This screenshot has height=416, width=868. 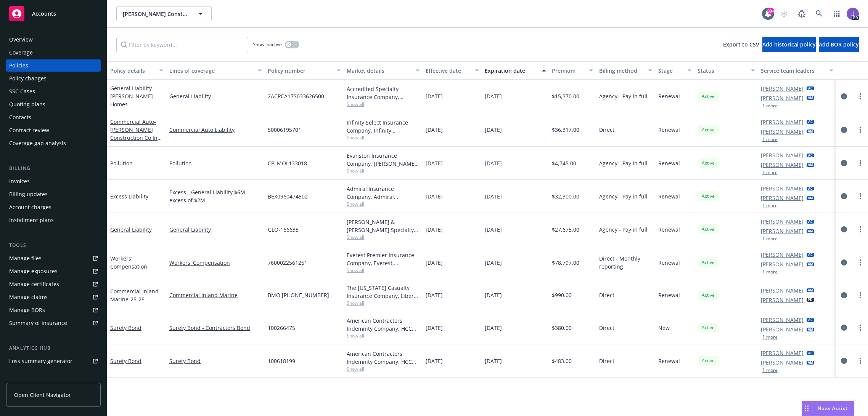 What do you see at coordinates (287, 163) in the screenshot?
I see `span: CPLMOL133018` at bounding box center [287, 163].